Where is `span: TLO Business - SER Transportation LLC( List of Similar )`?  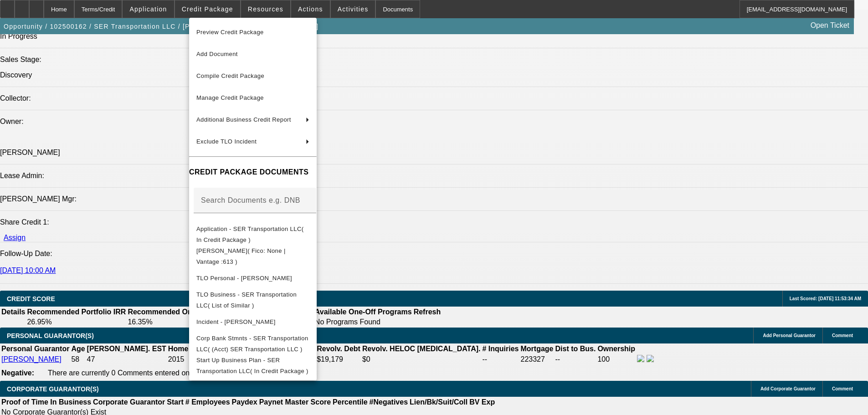
span: TLO Business - SER Transportation LLC( List of Similar ) is located at coordinates (247, 300).